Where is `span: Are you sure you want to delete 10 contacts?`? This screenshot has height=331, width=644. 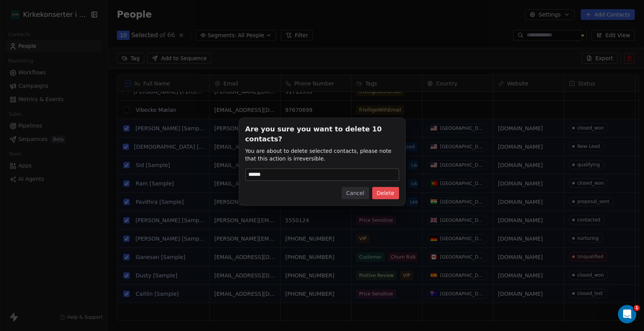
span: Are you sure you want to delete 10 contacts? is located at coordinates (322, 134).